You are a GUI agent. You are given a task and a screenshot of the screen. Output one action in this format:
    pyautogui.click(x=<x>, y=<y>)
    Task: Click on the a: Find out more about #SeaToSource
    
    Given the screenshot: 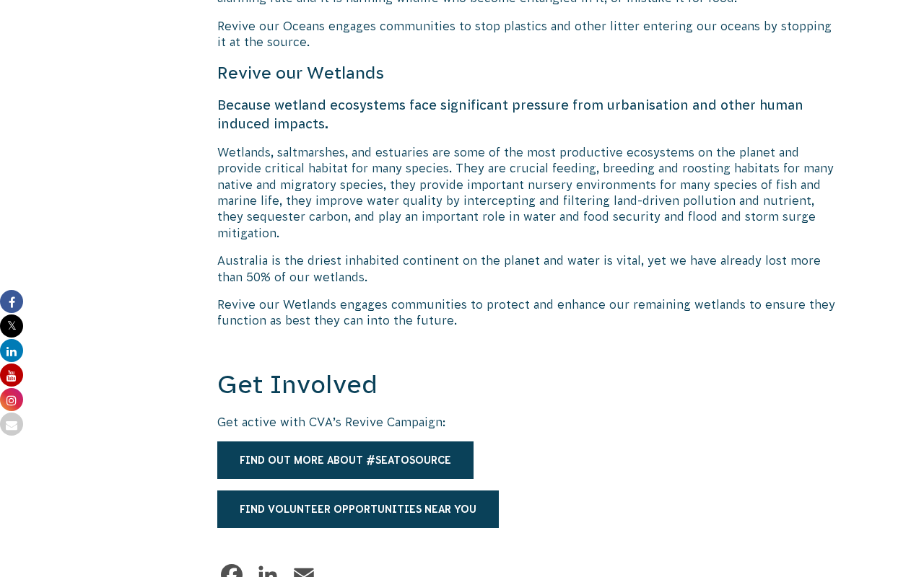 What is the action you would take?
    pyautogui.click(x=345, y=460)
    